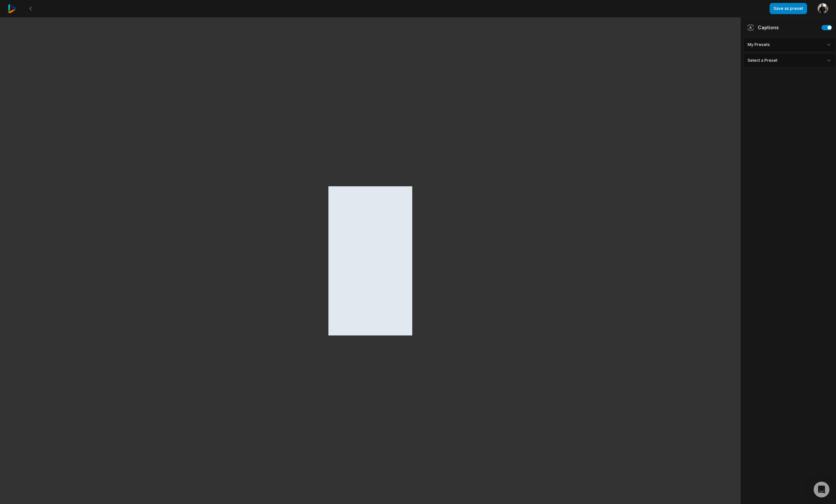 The image size is (836, 504). What do you see at coordinates (790, 45) in the screenshot?
I see `div: My Presets` at bounding box center [790, 45].